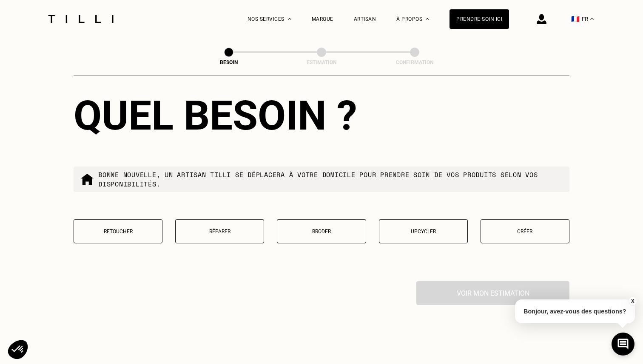 This screenshot has width=643, height=364. Describe the element at coordinates (415, 63) in the screenshot. I see `div: Confirmation` at that location.